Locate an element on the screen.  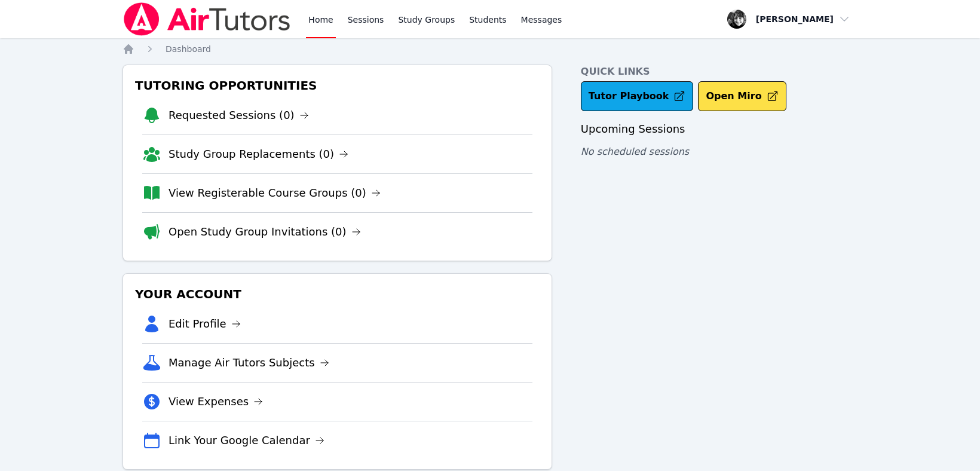
button: Open Miro is located at coordinates (742, 96).